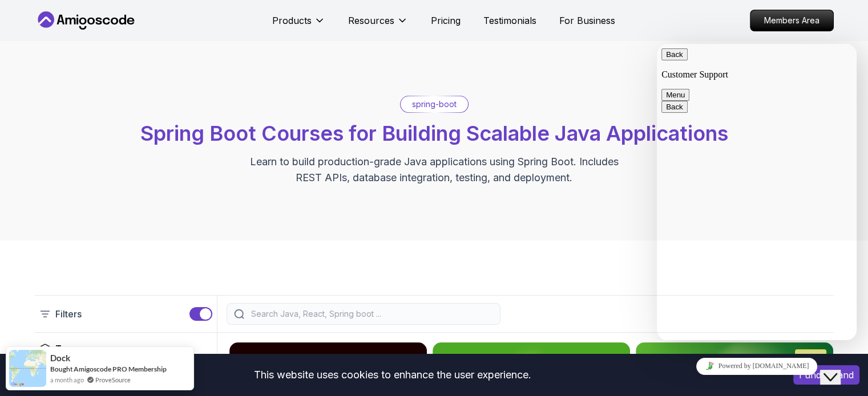 The height and width of the screenshot is (396, 868). Describe the element at coordinates (53, 13) in the screenshot. I see `img: Tawky_16x16.svg` at that location.